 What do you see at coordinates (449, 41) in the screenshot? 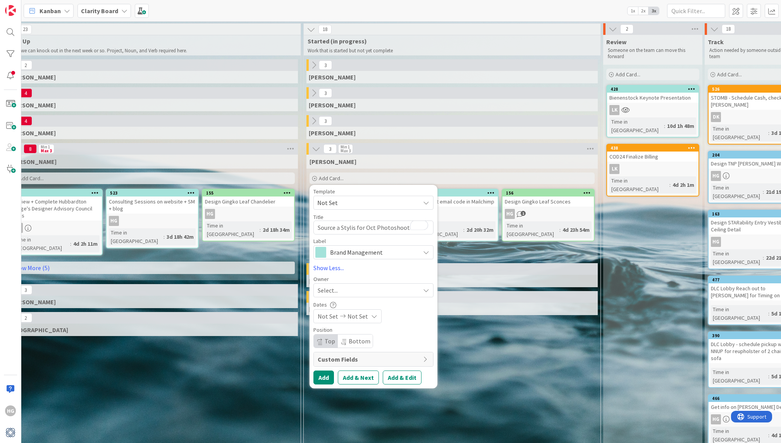
I see `span: Started (in progress)` at bounding box center [449, 41].